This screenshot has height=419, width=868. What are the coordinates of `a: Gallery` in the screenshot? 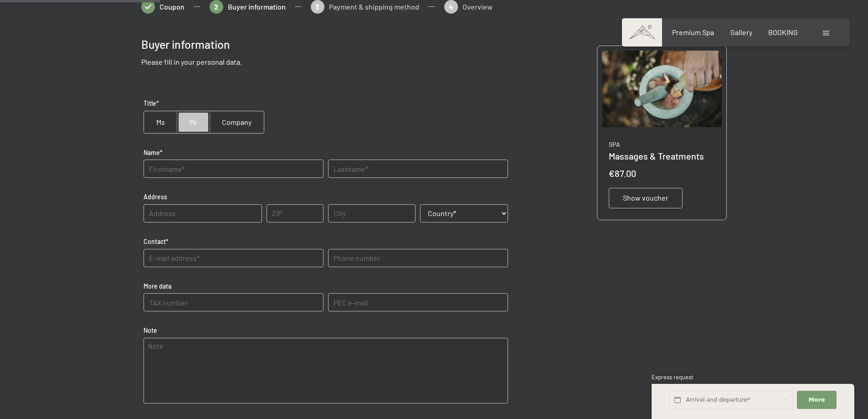 It's located at (741, 32).